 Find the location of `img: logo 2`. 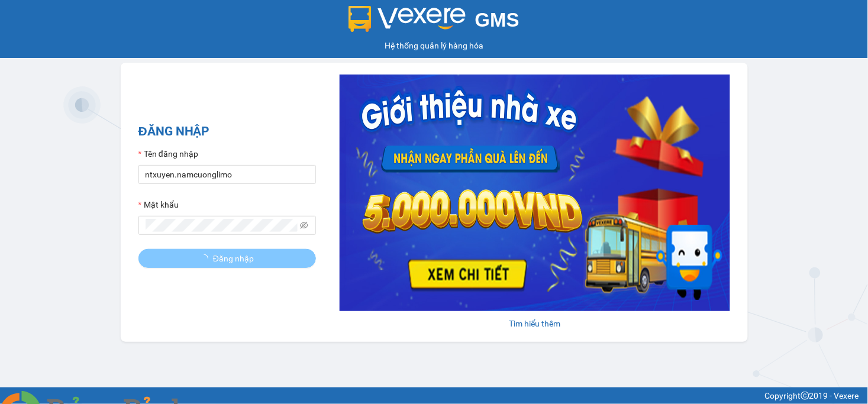

img: logo 2 is located at coordinates (407, 19).